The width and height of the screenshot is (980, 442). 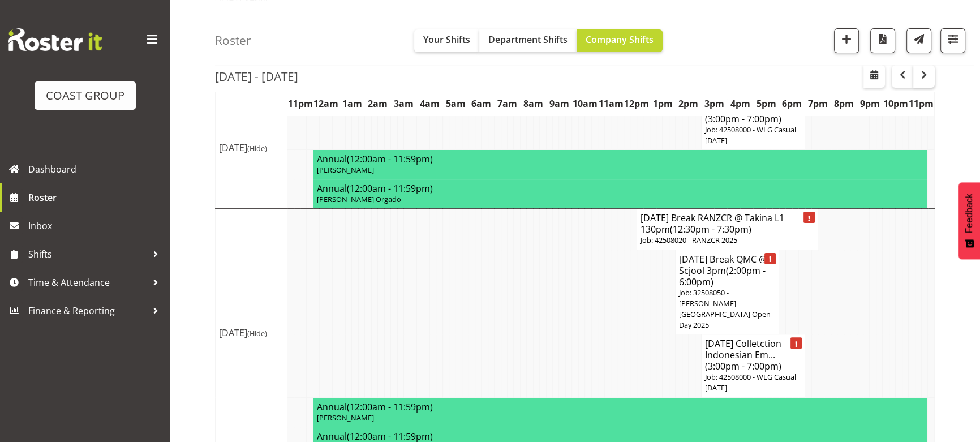 I want to click on span: Shifts, so click(x=87, y=254).